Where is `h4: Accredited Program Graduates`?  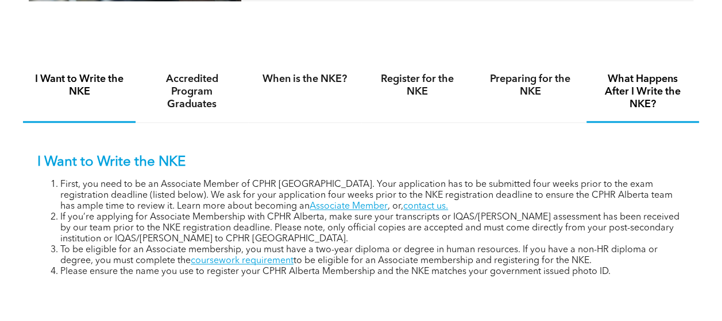 h4: Accredited Program Graduates is located at coordinates (192, 92).